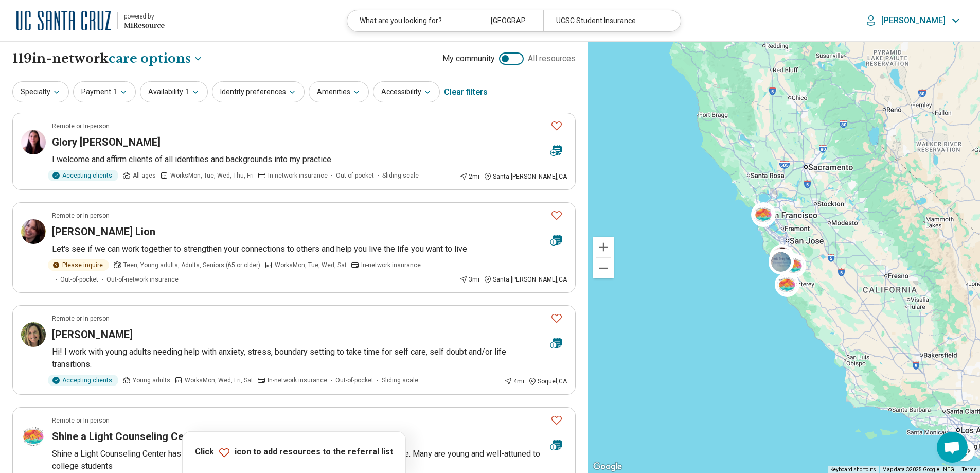 This screenshot has height=473, width=980. I want to click on span: All ages, so click(144, 175).